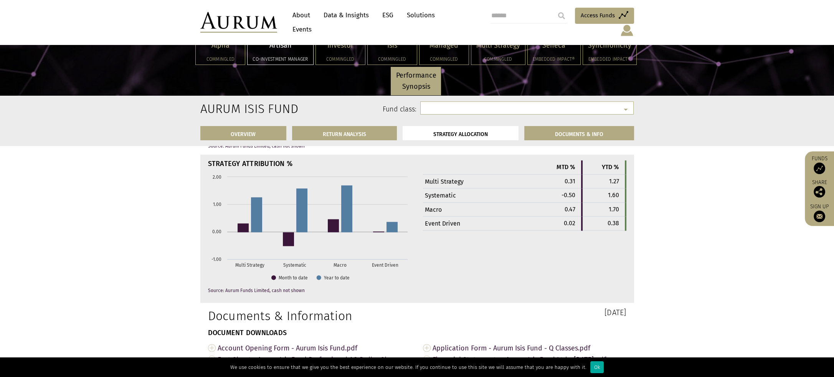  What do you see at coordinates (604, 181) in the screenshot?
I see `td: 1.27` at bounding box center [604, 181].